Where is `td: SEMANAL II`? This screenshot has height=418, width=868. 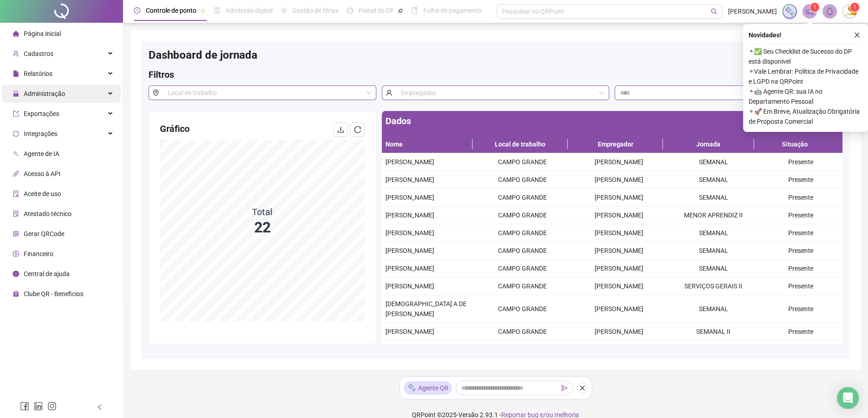
td: SEMANAL II is located at coordinates (713, 331).